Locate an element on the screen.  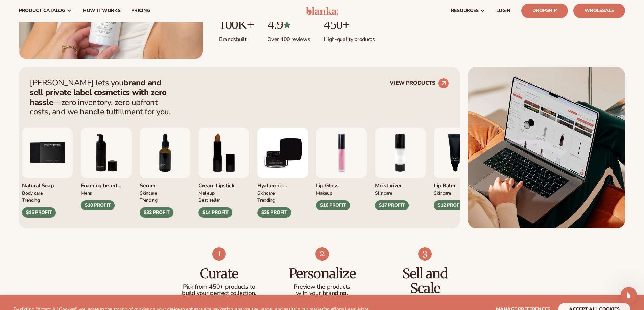
span: resources is located at coordinates (465, 11).